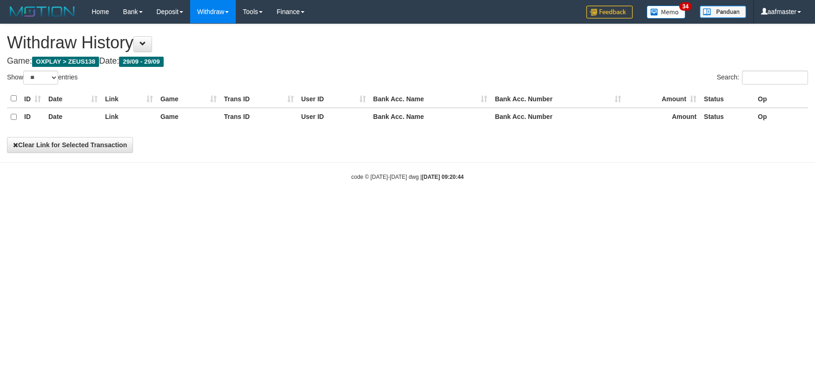 This screenshot has width=815, height=367. I want to click on label: Search:, so click(762, 78).